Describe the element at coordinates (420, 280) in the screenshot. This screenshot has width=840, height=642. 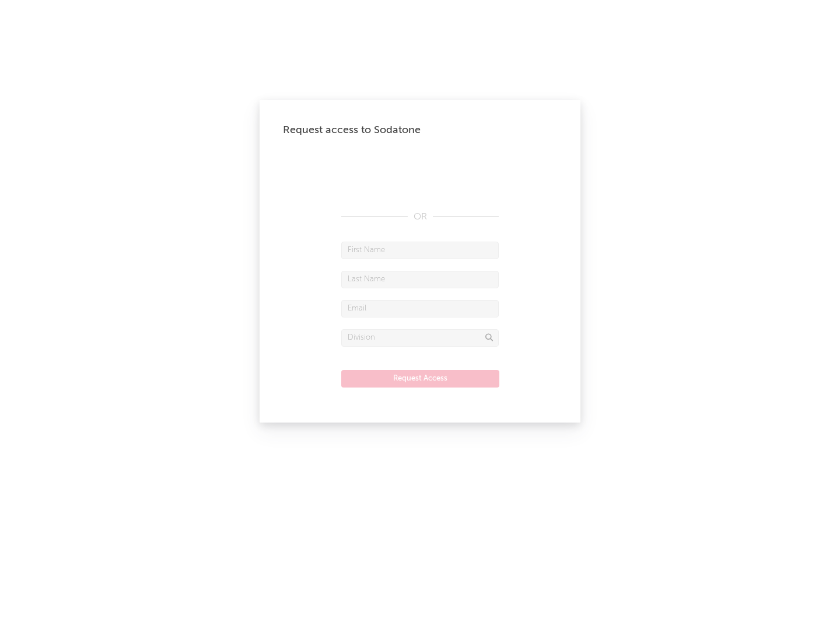
I see `input: Last Name` at that location.